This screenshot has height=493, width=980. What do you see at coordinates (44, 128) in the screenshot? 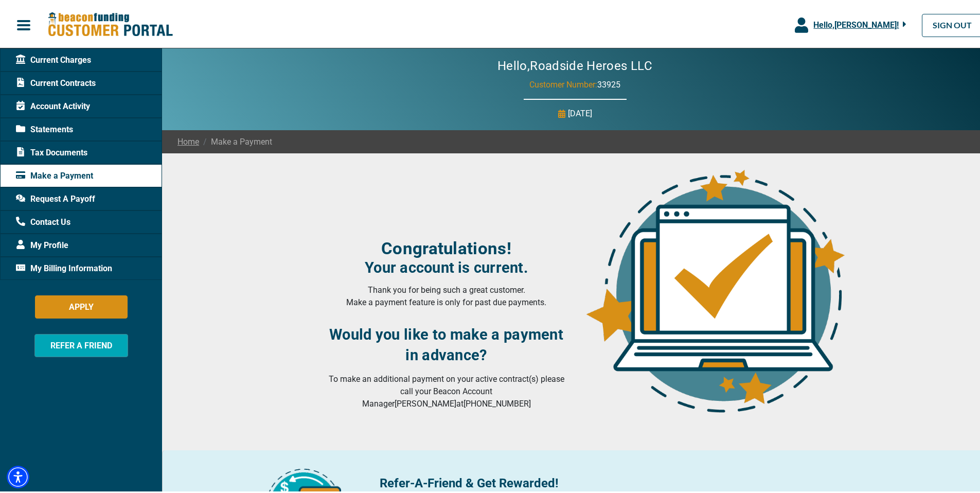
I see `span: Statements` at bounding box center [44, 128].